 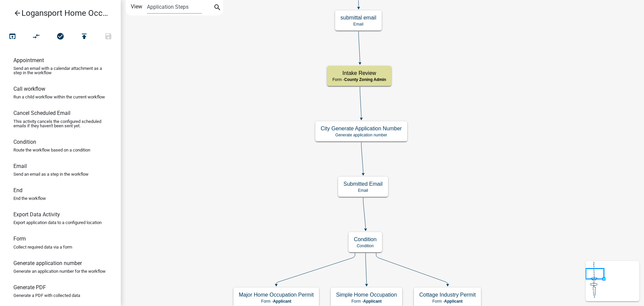 I want to click on h6: Export Data Activity, so click(x=36, y=214).